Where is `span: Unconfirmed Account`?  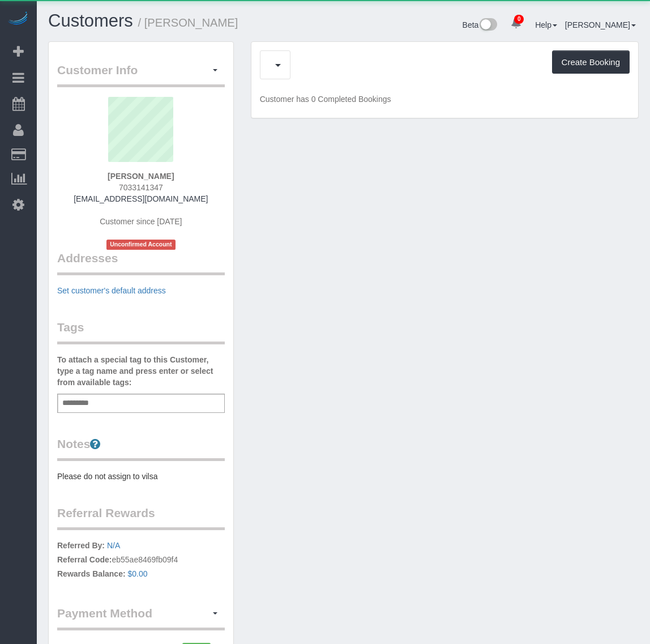 span: Unconfirmed Account is located at coordinates (141, 244).